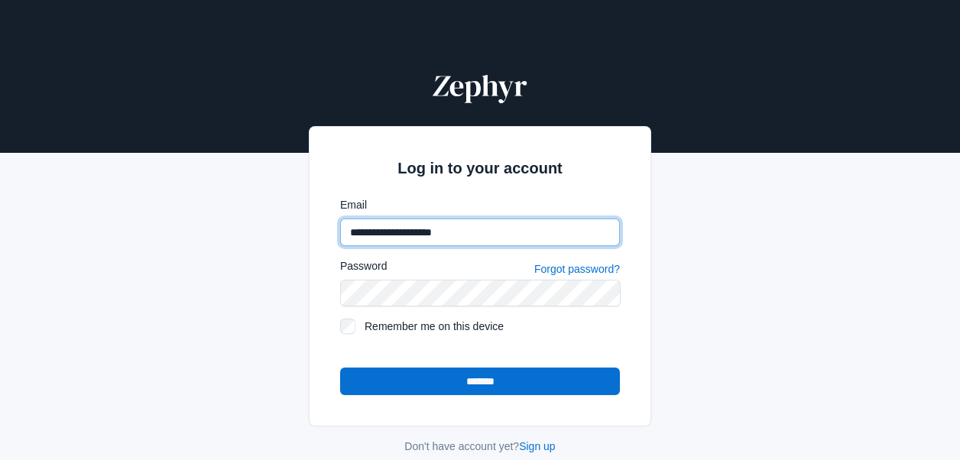 This screenshot has width=960, height=460. I want to click on a: Forgot password?, so click(577, 269).